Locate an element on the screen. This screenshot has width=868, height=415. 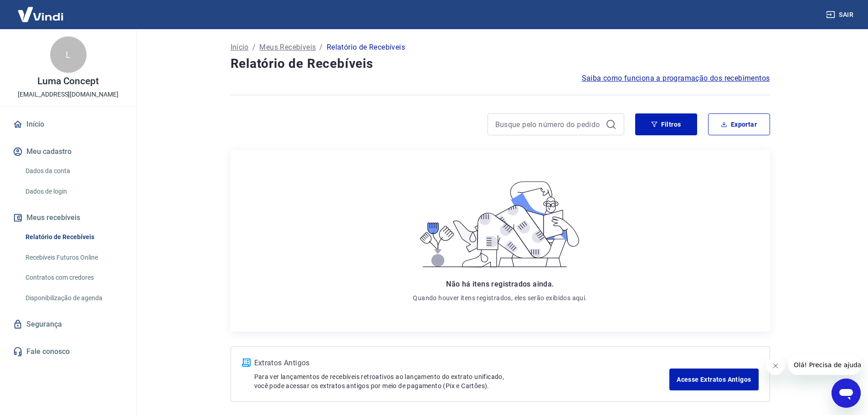
button: Meu cadastro is located at coordinates (68, 152).